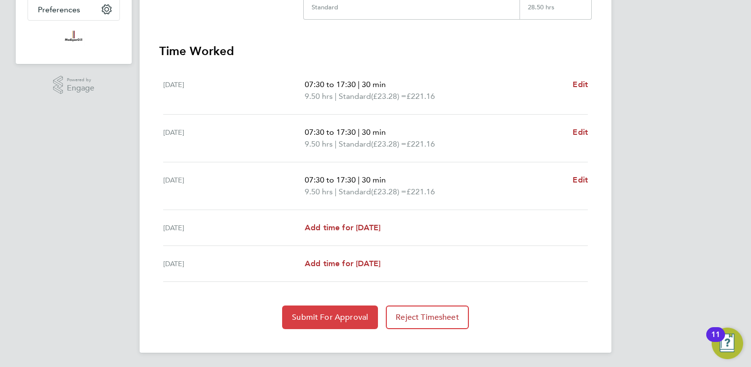 This screenshot has height=367, width=751. I want to click on div: 11, so click(716, 341).